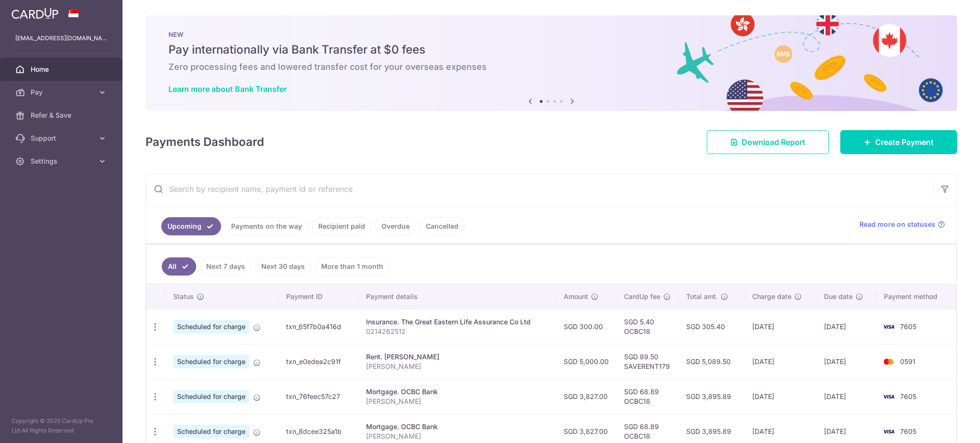 This screenshot has width=980, height=443. What do you see at coordinates (773, 142) in the screenshot?
I see `span: Download Report` at bounding box center [773, 142].